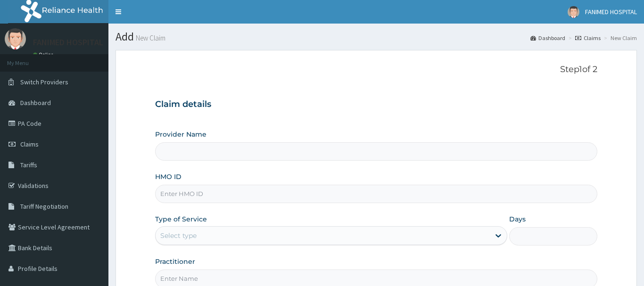  I want to click on span: Claims, so click(29, 144).